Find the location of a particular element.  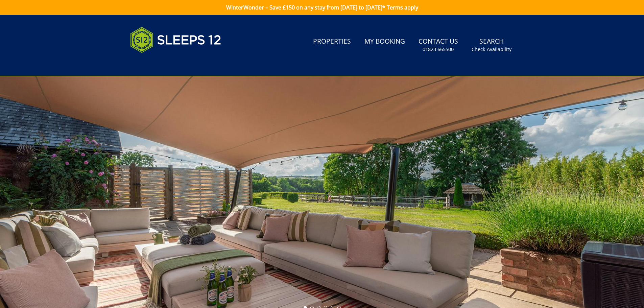

a: My Booking is located at coordinates (385, 42).